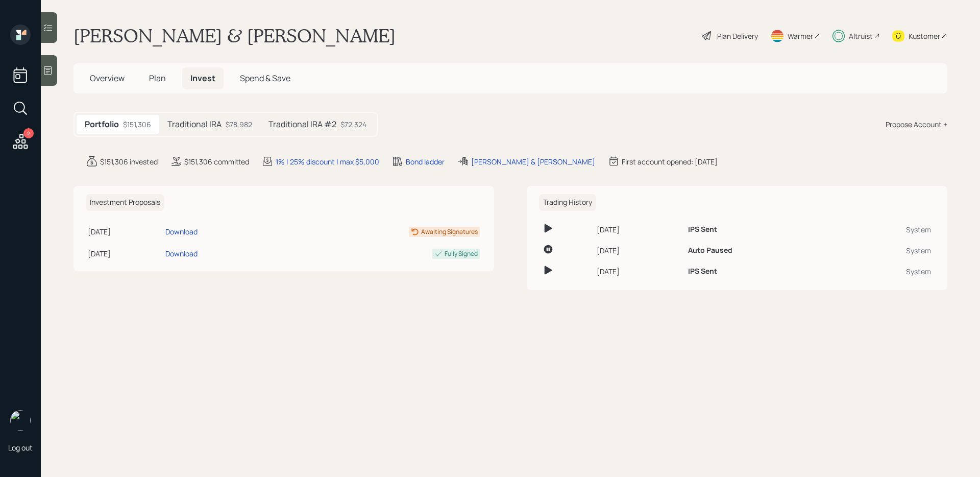 The width and height of the screenshot is (980, 477). I want to click on h5: Traditional IRA, so click(194, 124).